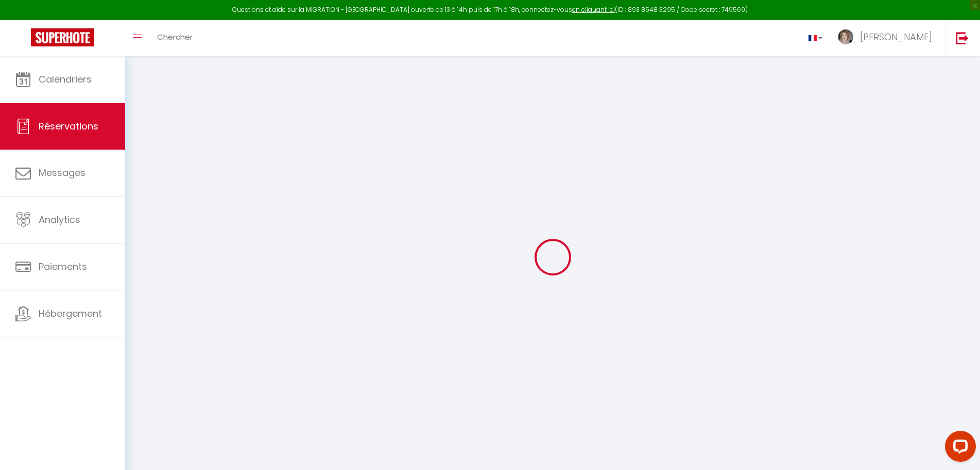 The height and width of the screenshot is (470, 980). I want to click on img: Super Booking, so click(62, 37).